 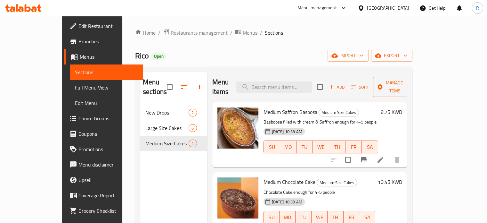 What do you see at coordinates (320, 87) in the screenshot?
I see `span: Select section` at bounding box center [320, 87].